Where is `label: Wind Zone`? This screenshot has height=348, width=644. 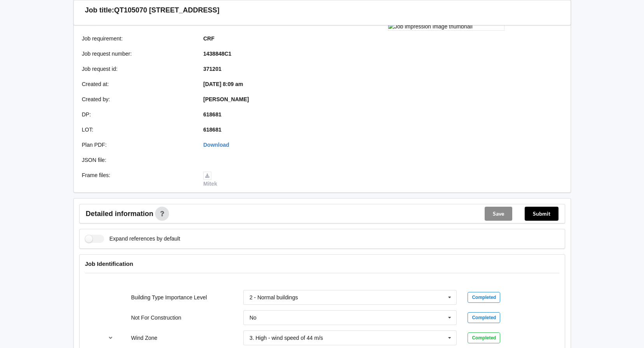 label: Wind Zone is located at coordinates (144, 338).